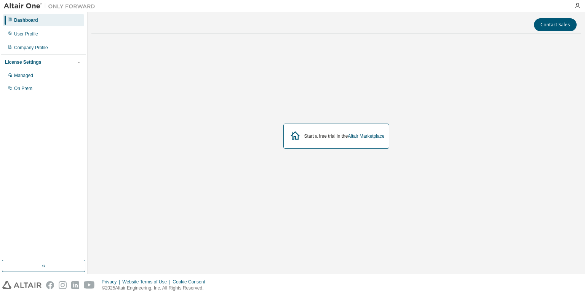 This screenshot has height=296, width=585. Describe the element at coordinates (23, 88) in the screenshot. I see `div: On Prem` at that location.